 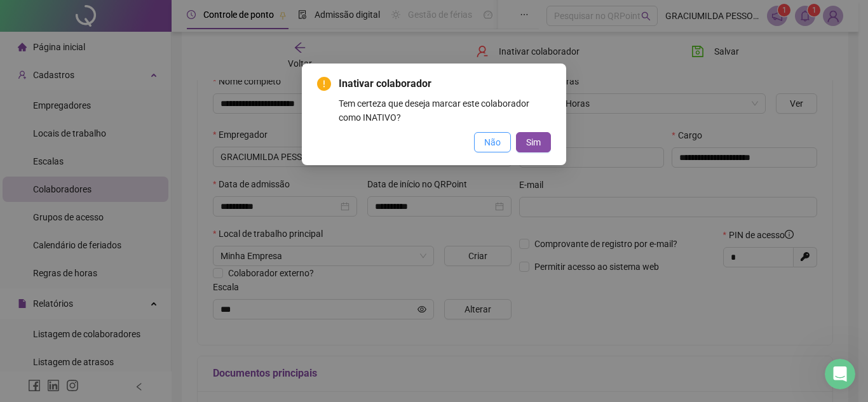 I want to click on span: Sim, so click(x=533, y=142).